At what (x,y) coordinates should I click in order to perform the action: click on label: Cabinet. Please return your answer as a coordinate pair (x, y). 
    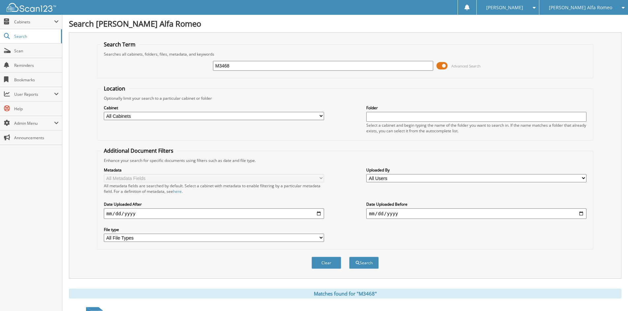
    Looking at the image, I should click on (214, 108).